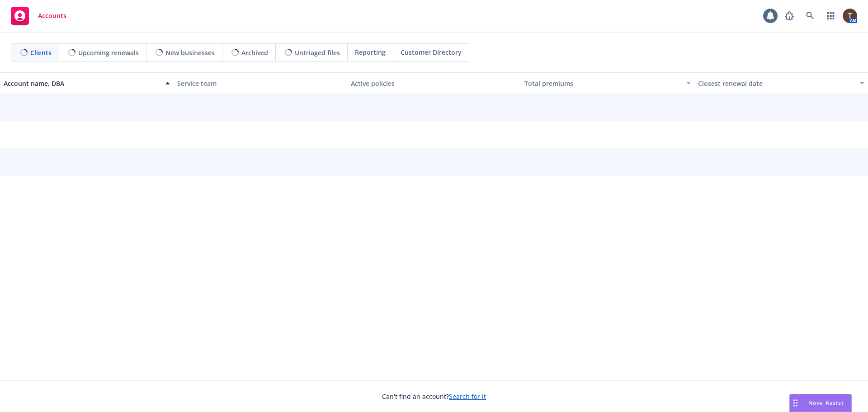  I want to click on span: Upcoming renewals, so click(108, 52).